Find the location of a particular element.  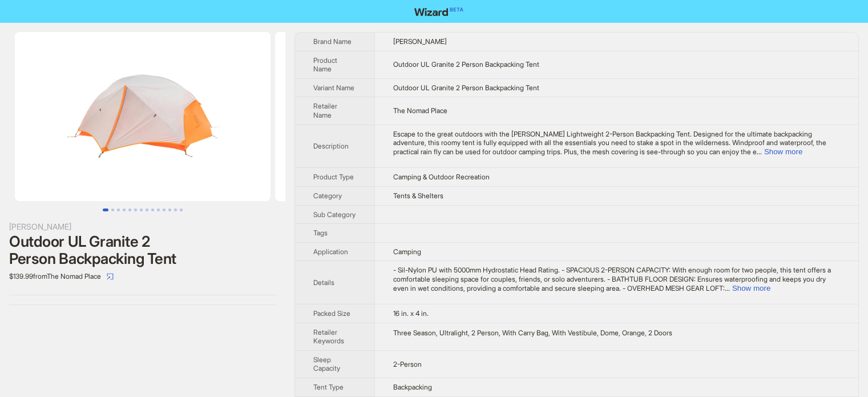

div: Escape to the great outdoors with the Featherstone Lightweight 2-Person Backpacking Tent. Designe... is located at coordinates (617, 143).